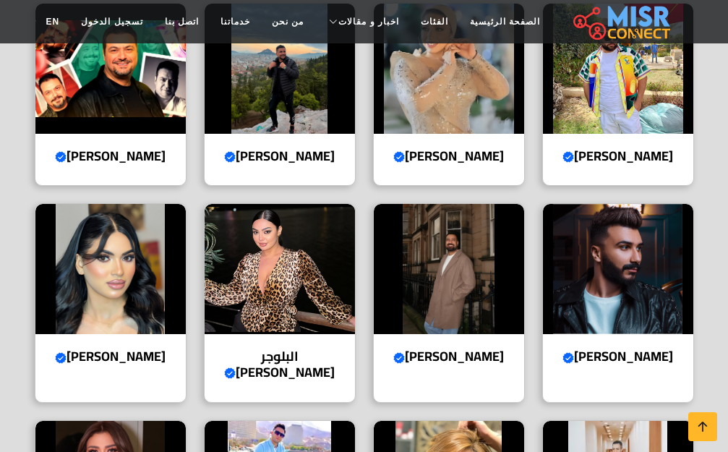 This screenshot has height=452, width=728. What do you see at coordinates (449, 69) in the screenshot?
I see `img: مريم سيف` at bounding box center [449, 69].